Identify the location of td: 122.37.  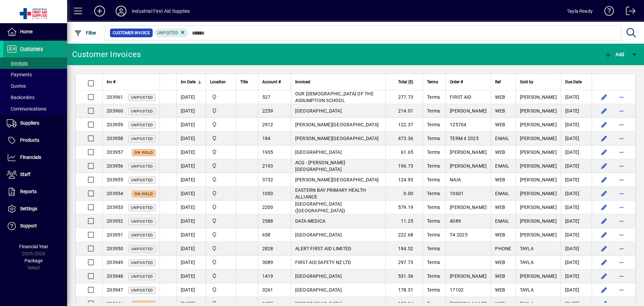
(404, 125).